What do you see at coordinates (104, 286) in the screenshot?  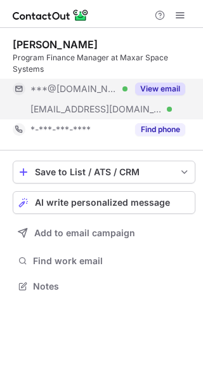 I see `button: Notes` at bounding box center [104, 286].